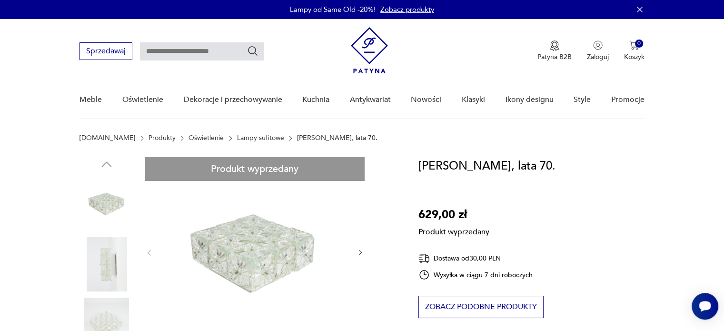 The width and height of the screenshot is (724, 331). What do you see at coordinates (253, 51) in the screenshot?
I see `button: Szukaj` at bounding box center [253, 51].